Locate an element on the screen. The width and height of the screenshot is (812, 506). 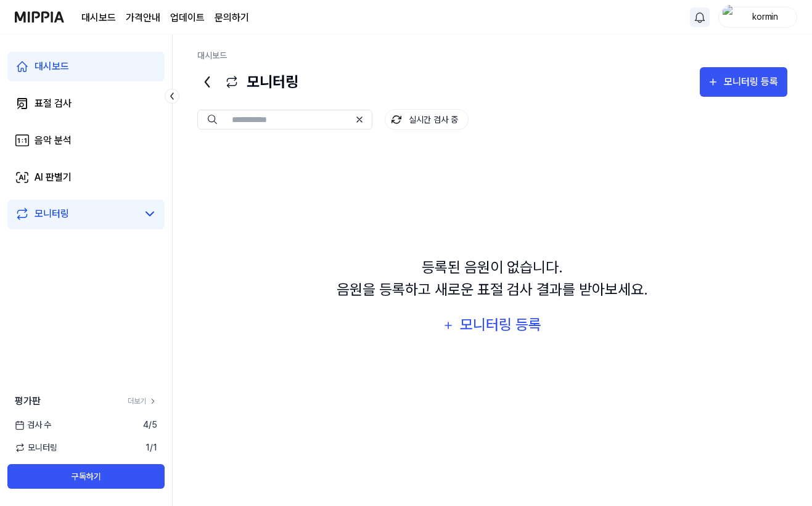
div: 등록된 음원이 없습니다. 음원을 등록하고 새로운 표절 검사 결과를 받아보세요. is located at coordinates (491, 278).